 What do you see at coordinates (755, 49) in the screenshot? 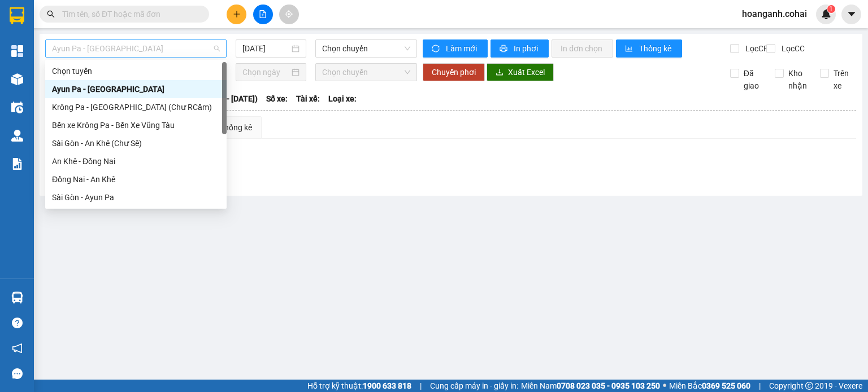
I see `span: Lọc CR` at bounding box center [755, 49].